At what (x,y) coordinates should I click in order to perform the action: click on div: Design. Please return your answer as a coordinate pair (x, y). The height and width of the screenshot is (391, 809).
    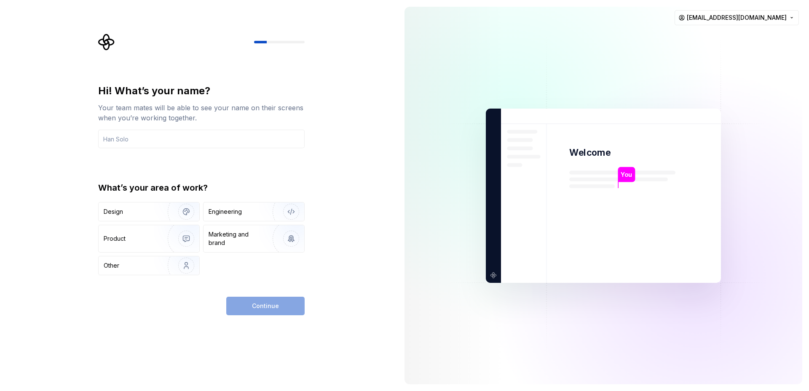
    Looking at the image, I should click on (113, 212).